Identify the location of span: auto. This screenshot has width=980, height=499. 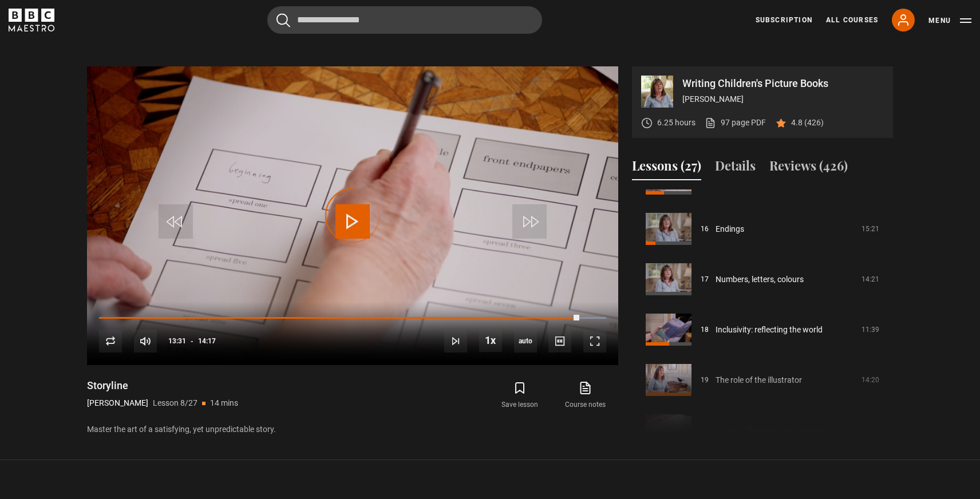
(526, 341).